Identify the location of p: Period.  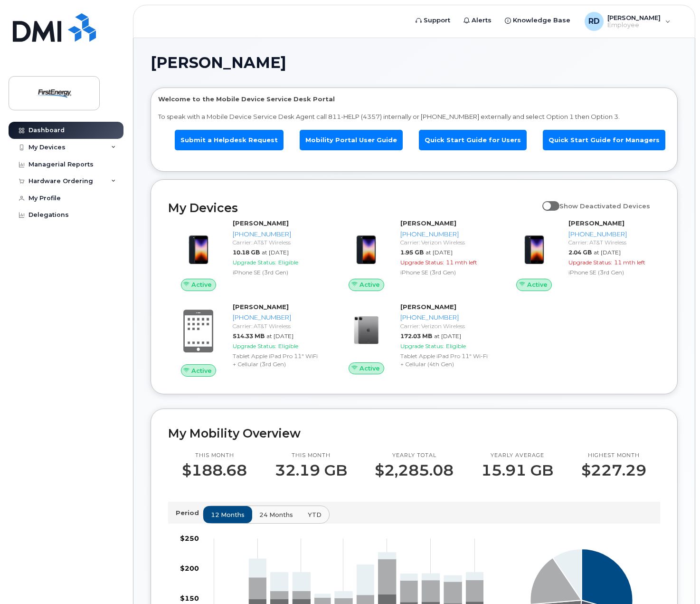
(189, 513).